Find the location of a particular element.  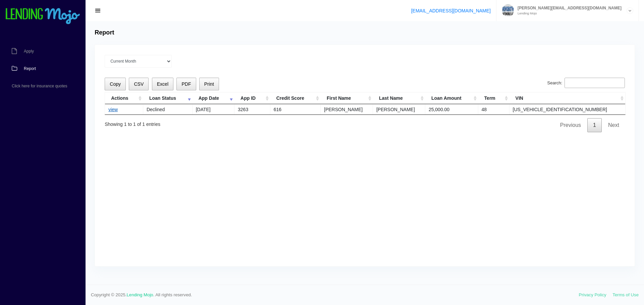

input: Search: is located at coordinates (595, 83).